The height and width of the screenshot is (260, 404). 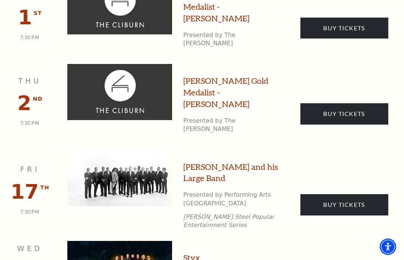 What do you see at coordinates (24, 192) in the screenshot?
I see `span: 17` at bounding box center [24, 192].